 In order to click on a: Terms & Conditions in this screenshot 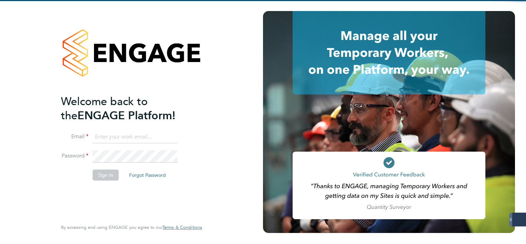, I will do `click(182, 227)`.